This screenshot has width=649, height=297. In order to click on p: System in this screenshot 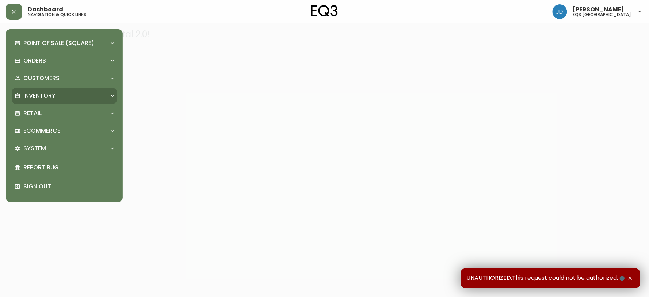, I will do `click(35, 148)`.